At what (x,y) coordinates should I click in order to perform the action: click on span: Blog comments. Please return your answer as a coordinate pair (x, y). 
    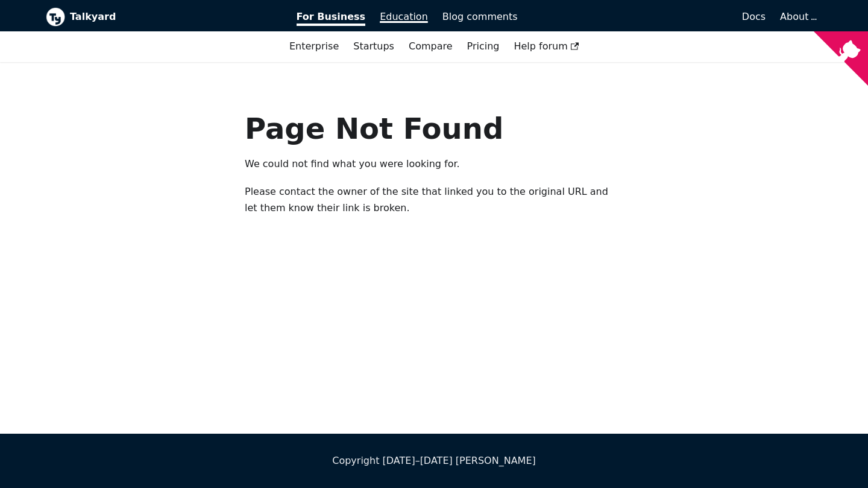
    Looking at the image, I should click on (480, 16).